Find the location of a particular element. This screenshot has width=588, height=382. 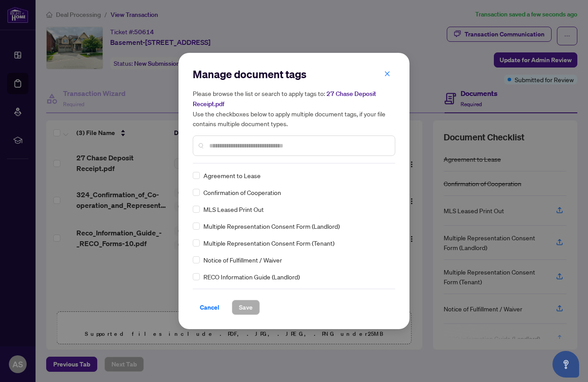

span: MLS Leased Print Out is located at coordinates (234, 209).